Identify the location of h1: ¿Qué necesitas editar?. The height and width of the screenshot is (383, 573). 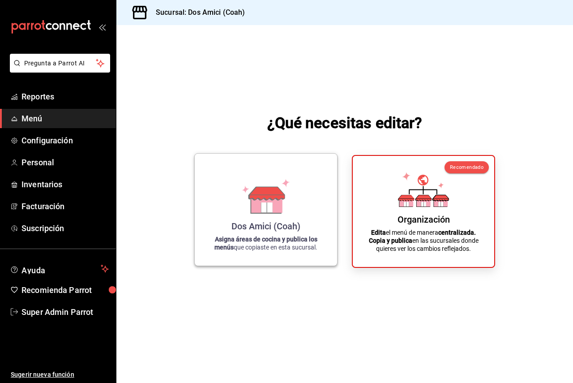
(345, 123).